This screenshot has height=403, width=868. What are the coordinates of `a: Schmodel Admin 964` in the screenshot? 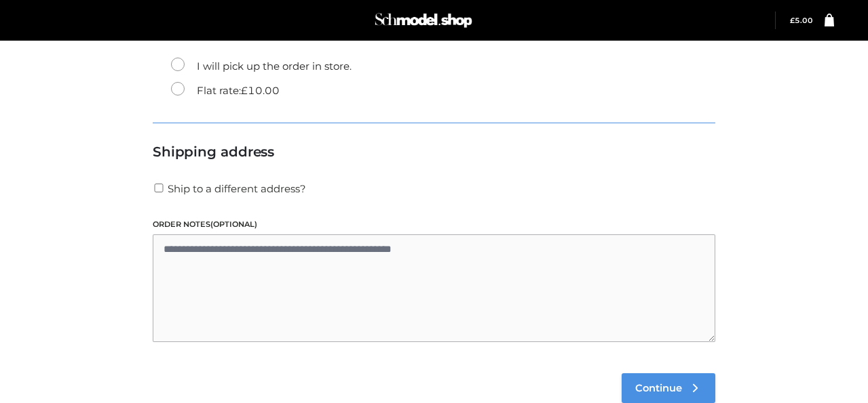 It's located at (423, 21).